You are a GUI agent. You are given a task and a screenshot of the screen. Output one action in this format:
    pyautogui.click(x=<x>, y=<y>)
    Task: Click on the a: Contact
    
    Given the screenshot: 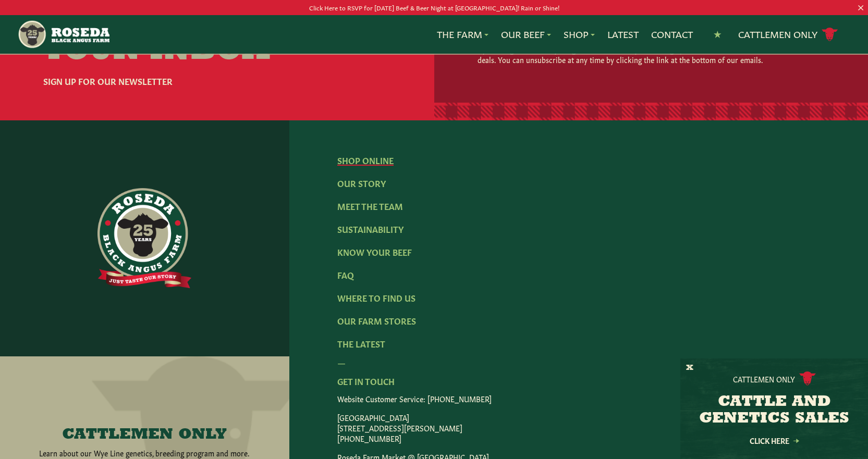 What is the action you would take?
    pyautogui.click(x=672, y=34)
    